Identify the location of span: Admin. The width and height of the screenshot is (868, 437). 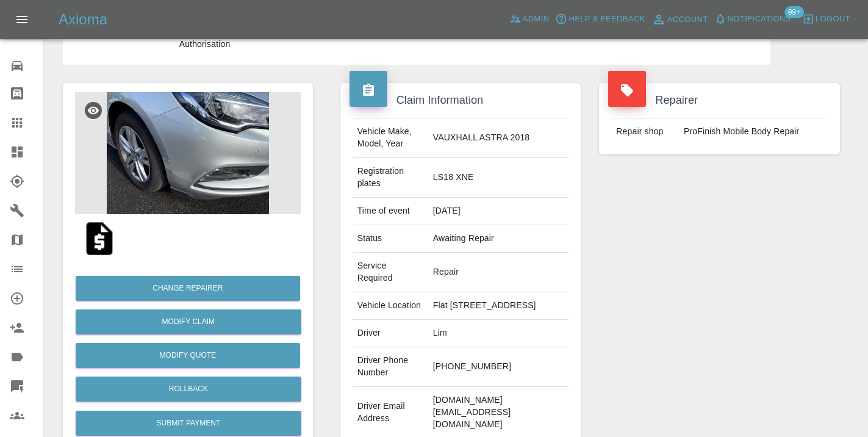
(536, 19).